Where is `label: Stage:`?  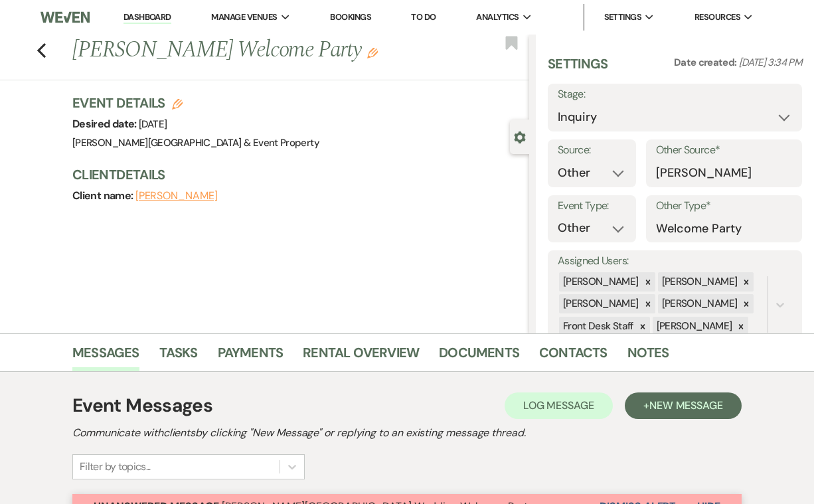 label: Stage: is located at coordinates (675, 95).